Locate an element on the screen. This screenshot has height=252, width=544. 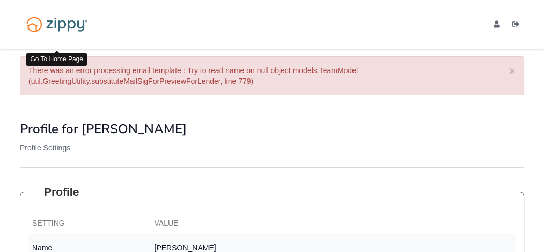
div: Go To Home Page is located at coordinates (56, 59).